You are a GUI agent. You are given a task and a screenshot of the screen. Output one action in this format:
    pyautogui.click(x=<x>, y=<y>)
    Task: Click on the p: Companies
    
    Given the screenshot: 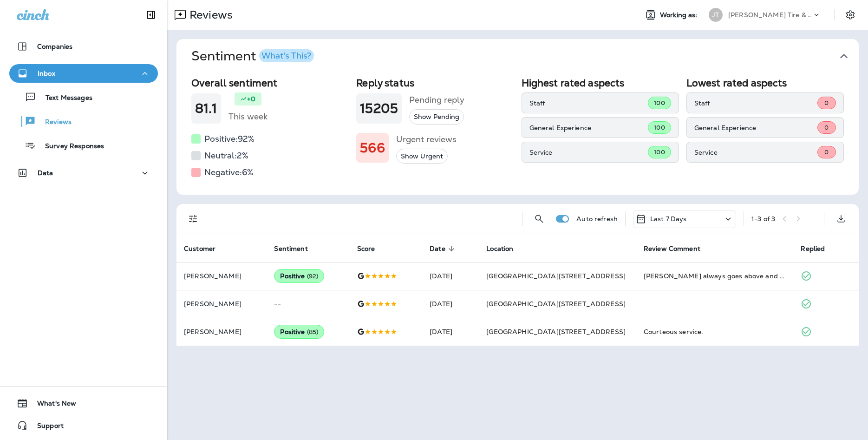 What is the action you would take?
    pyautogui.click(x=55, y=47)
    